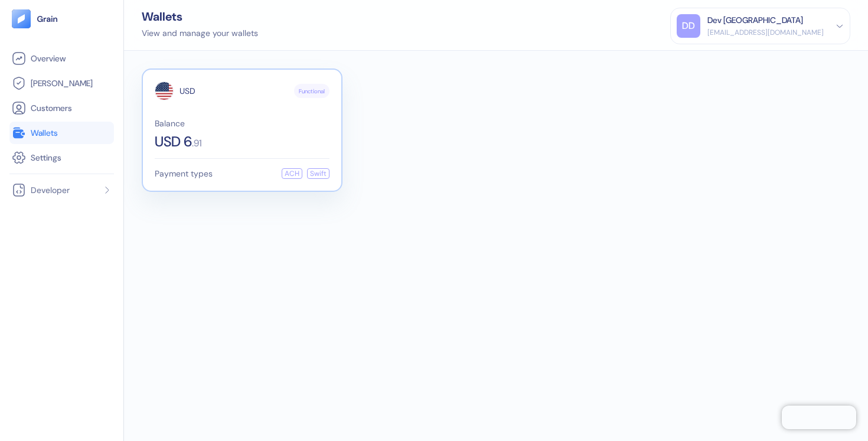  What do you see at coordinates (291, 174) in the screenshot?
I see `div: ACH` at bounding box center [291, 174].